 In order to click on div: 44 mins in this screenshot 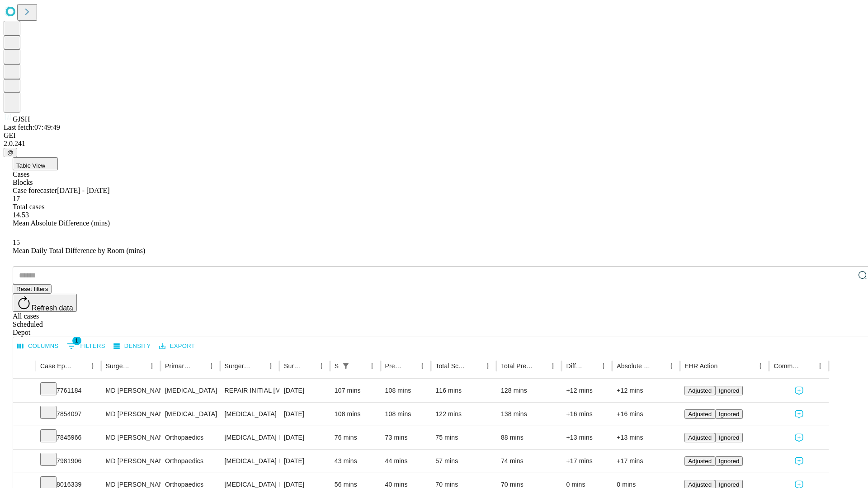, I will do `click(406, 461)`.